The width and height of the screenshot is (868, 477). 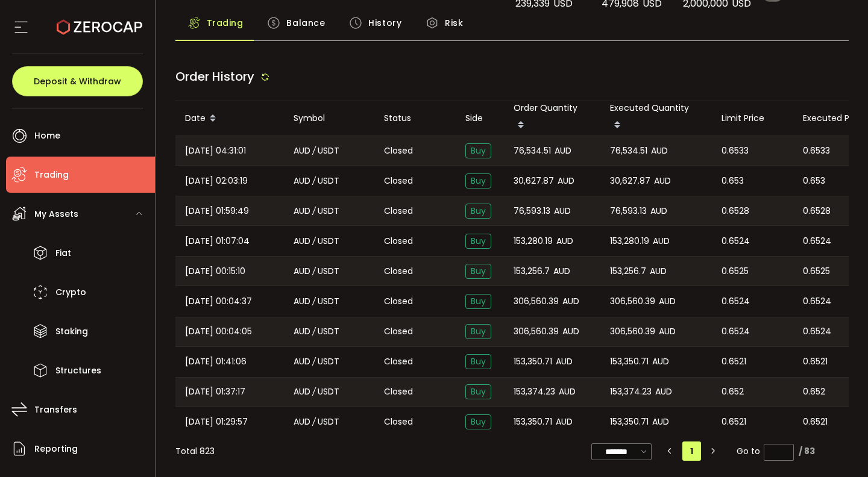 What do you see at coordinates (534, 391) in the screenshot?
I see `span: 153,374.23` at bounding box center [534, 391].